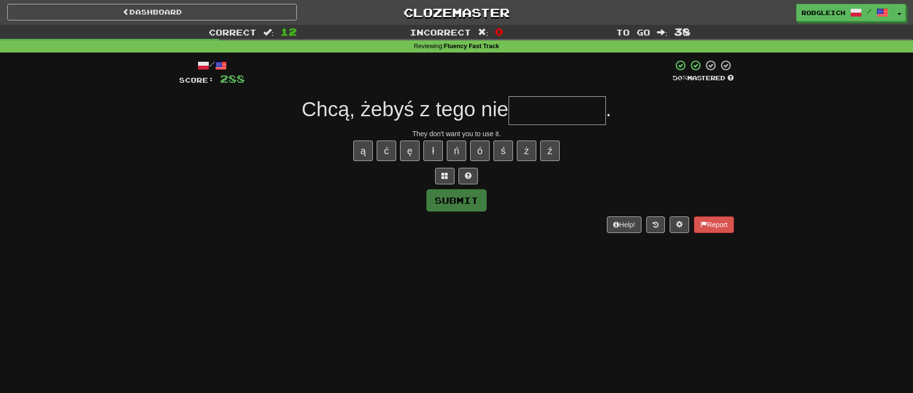 The image size is (913, 393). I want to click on span: Score:, so click(197, 80).